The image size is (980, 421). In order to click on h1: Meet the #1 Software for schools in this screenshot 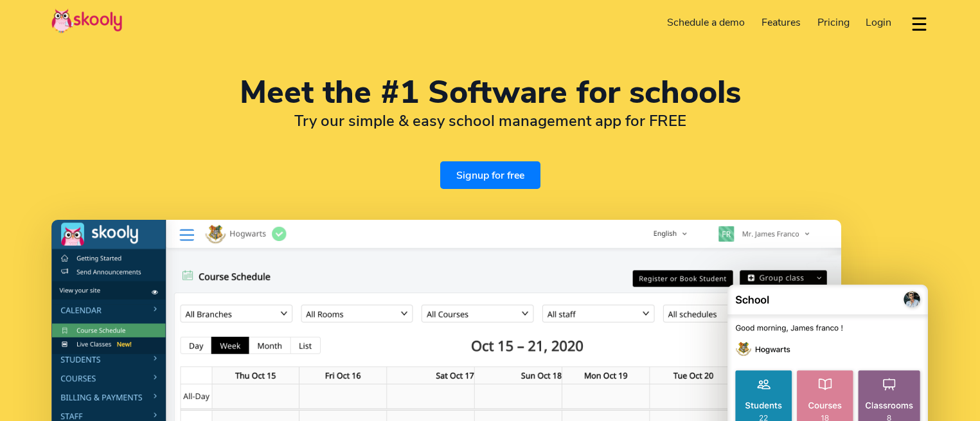, I will do `click(490, 92)`.